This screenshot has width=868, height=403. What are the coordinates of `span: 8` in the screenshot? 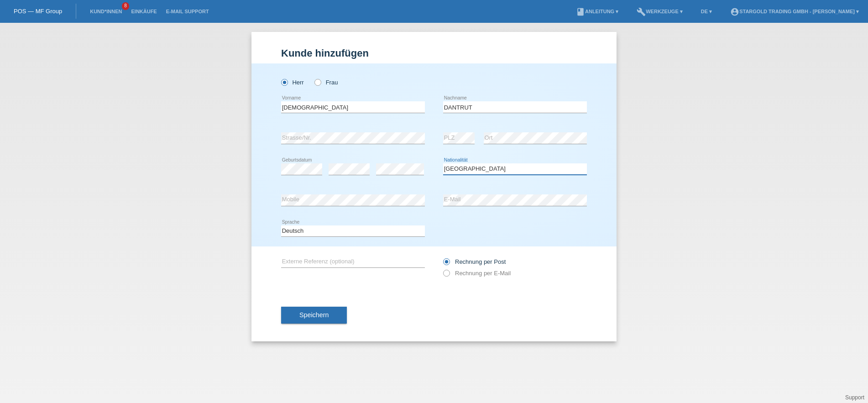 It's located at (125, 6).